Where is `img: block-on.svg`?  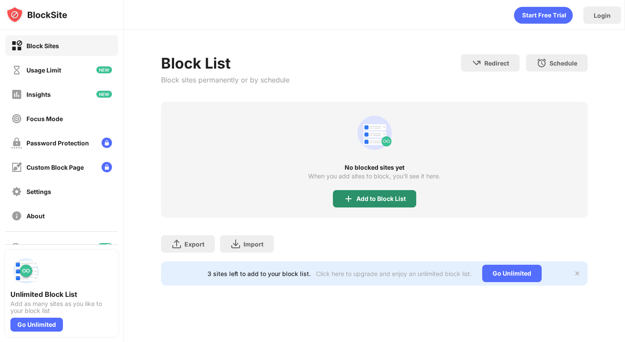
img: block-on.svg is located at coordinates (16, 46).